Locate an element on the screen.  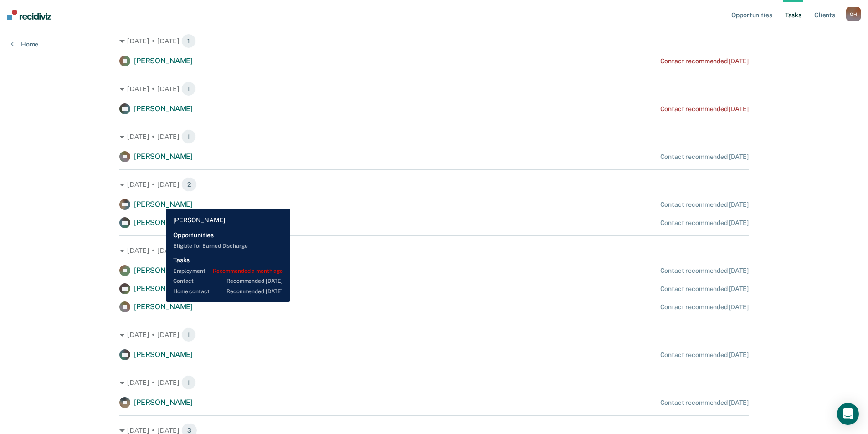
div: Open Intercom Messenger is located at coordinates (847, 414).